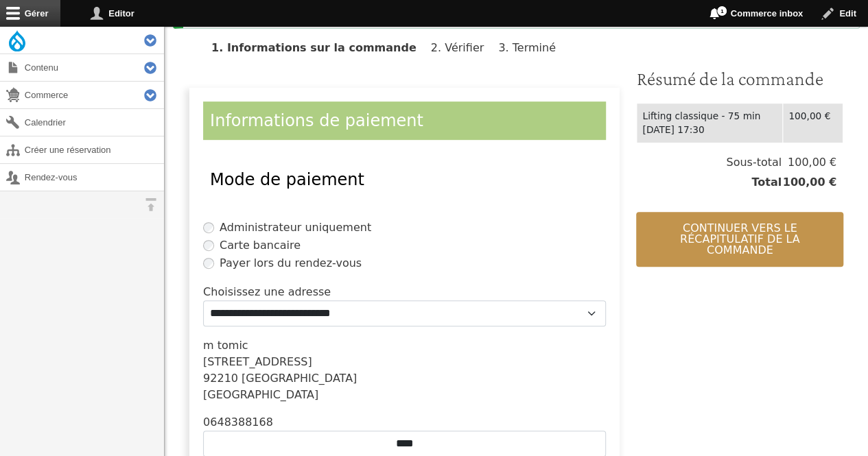 The width and height of the screenshot is (868, 456). I want to click on li: Vérifier, so click(462, 47).